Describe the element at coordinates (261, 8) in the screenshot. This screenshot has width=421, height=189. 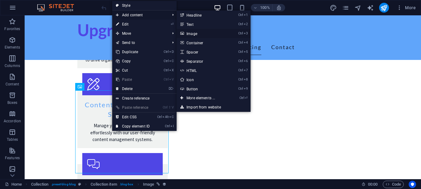
I see `button: 100%` at that location.